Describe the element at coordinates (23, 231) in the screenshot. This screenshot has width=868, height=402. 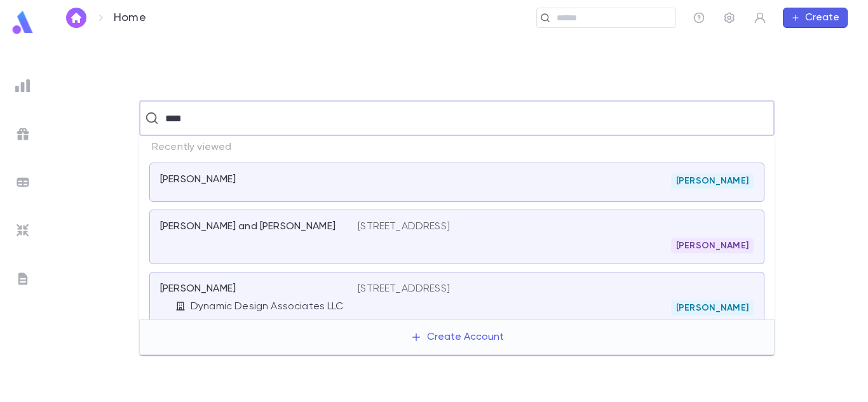
I see `img: imports_grey.530a8a0e642e233f2baf0ef88e8c9fcb.svg` at that location.